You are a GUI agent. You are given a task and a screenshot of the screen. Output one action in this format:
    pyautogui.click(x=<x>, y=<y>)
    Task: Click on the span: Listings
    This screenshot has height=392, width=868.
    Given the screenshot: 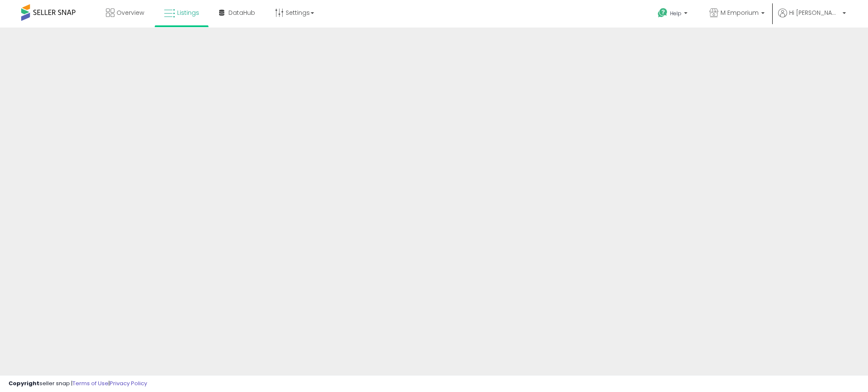 What is the action you would take?
    pyautogui.click(x=188, y=13)
    